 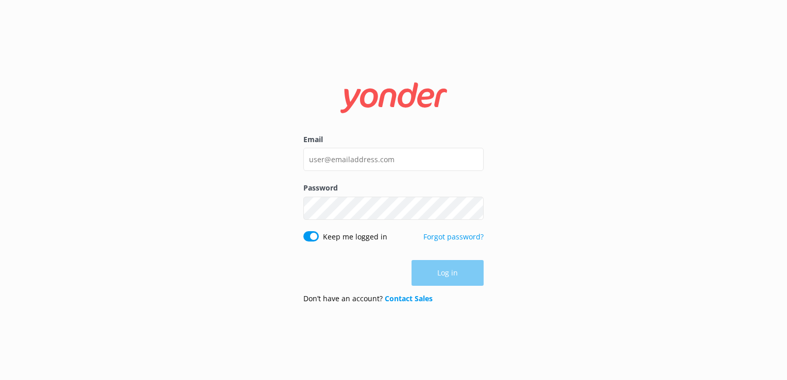 I want to click on a: Forgot password?, so click(x=453, y=237).